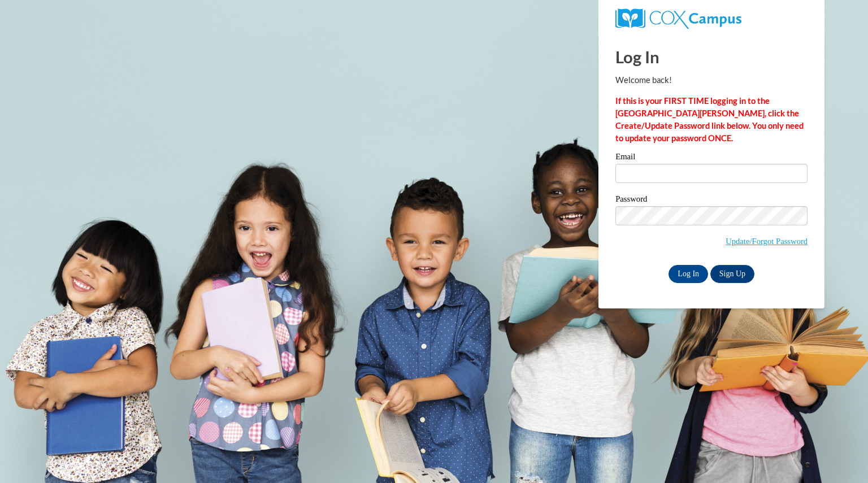 Image resolution: width=868 pixels, height=483 pixels. Describe the element at coordinates (678, 19) in the screenshot. I see `img: COX Campus` at that location.